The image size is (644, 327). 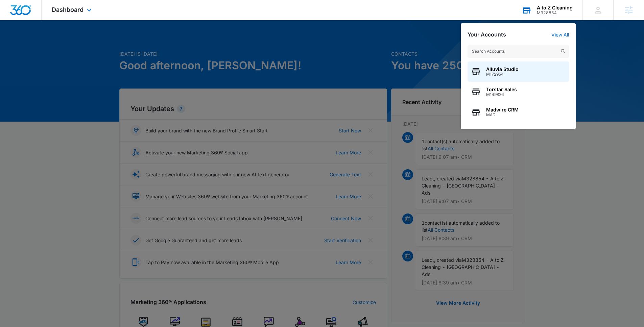 What do you see at coordinates (519, 72) in the screenshot?
I see `button: Alluvia StudioM172954` at bounding box center [519, 72].